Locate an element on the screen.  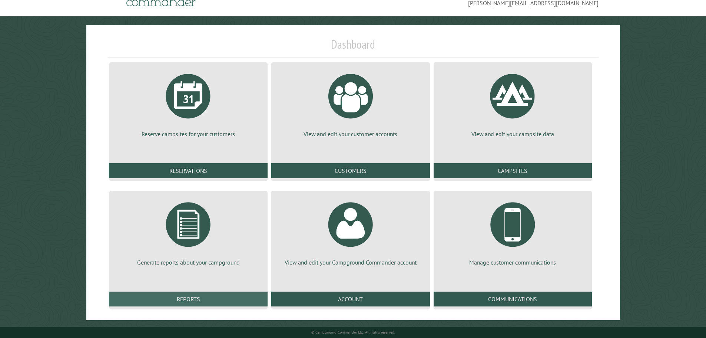
p: View and edit your Campground Commander account is located at coordinates (350, 262).